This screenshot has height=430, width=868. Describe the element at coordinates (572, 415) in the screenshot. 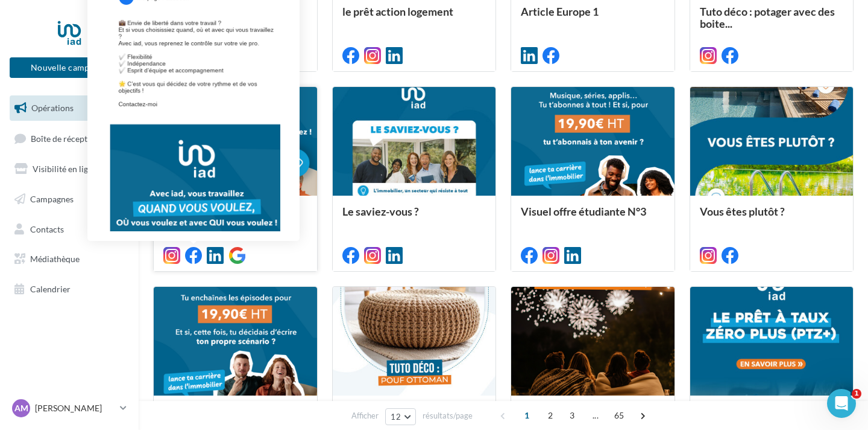

I see `span: 3` at that location.